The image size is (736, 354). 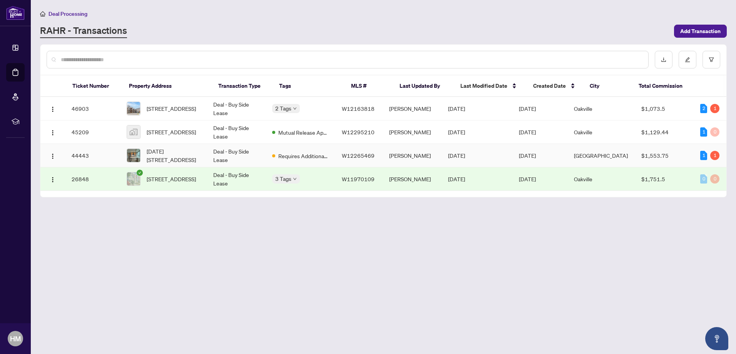 I want to click on span: home, so click(x=43, y=14).